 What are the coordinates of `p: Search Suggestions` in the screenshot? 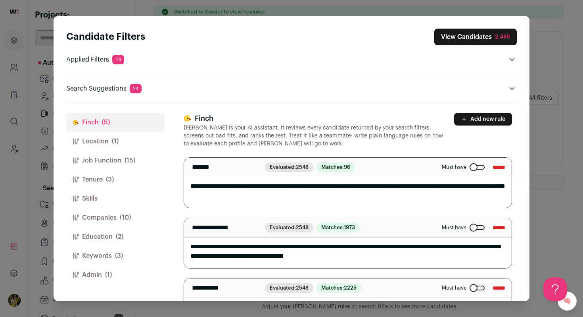 It's located at (104, 88).